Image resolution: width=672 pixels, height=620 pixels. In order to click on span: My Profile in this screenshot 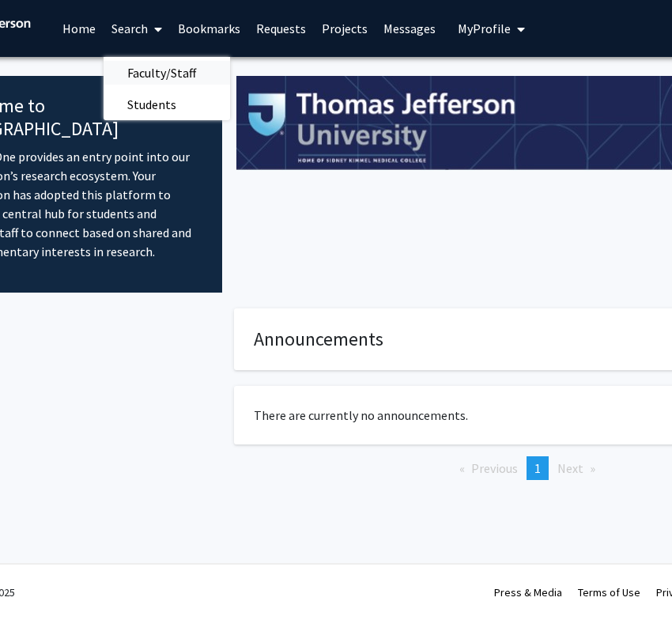, I will do `click(484, 29)`.